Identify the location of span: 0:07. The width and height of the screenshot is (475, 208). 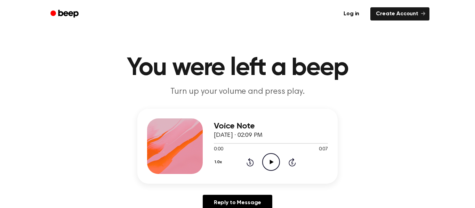
(324, 150).